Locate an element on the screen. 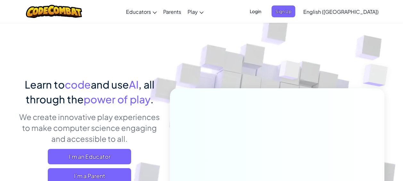 The image size is (403, 181). span: code is located at coordinates (78, 84).